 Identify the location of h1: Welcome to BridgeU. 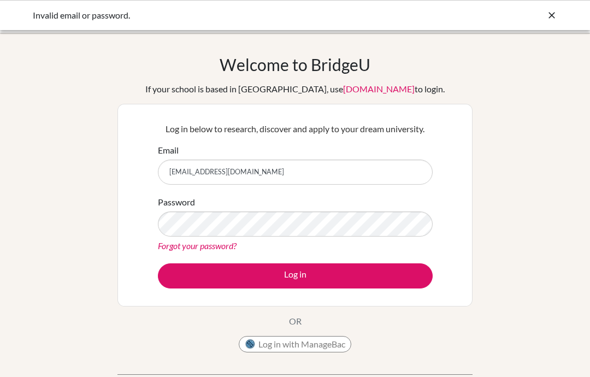
(295, 64).